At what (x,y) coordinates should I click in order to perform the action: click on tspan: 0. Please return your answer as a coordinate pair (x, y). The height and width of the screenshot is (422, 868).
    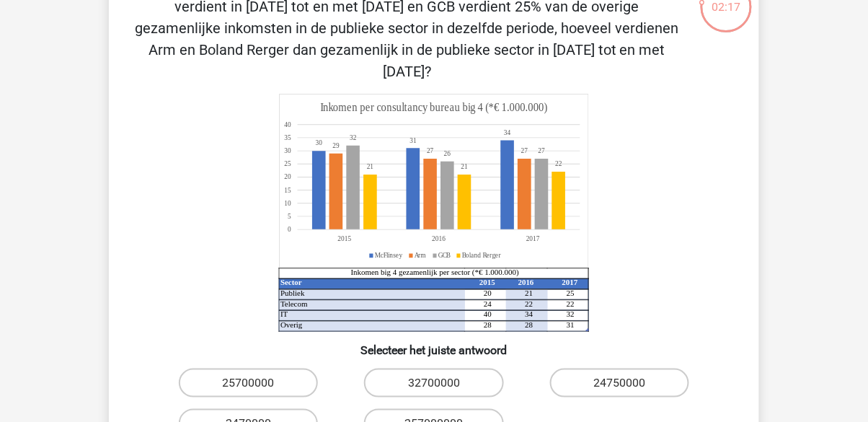
    Looking at the image, I should click on (289, 229).